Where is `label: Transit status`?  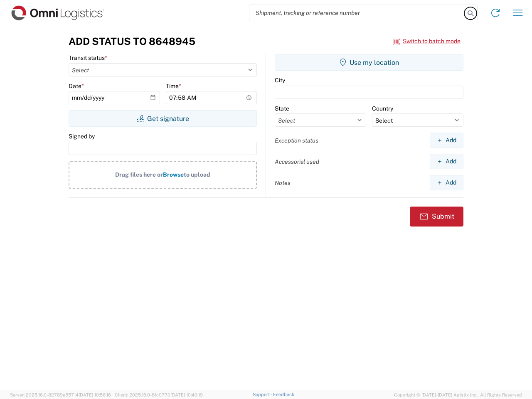 label: Transit status is located at coordinates (88, 58).